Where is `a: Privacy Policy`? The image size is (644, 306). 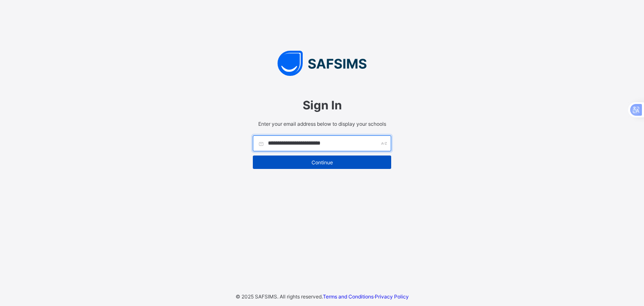
a: Privacy Policy is located at coordinates (391, 296).